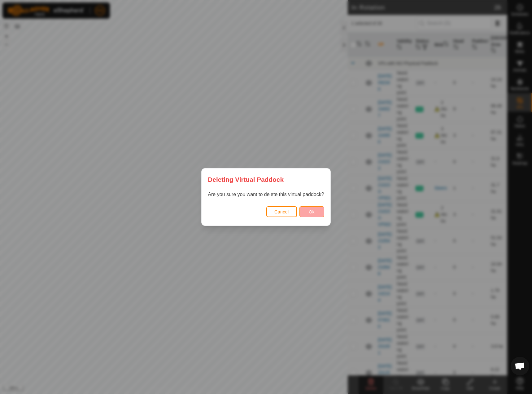 Image resolution: width=532 pixels, height=394 pixels. What do you see at coordinates (312, 212) in the screenshot?
I see `span: Ok` at bounding box center [312, 212].